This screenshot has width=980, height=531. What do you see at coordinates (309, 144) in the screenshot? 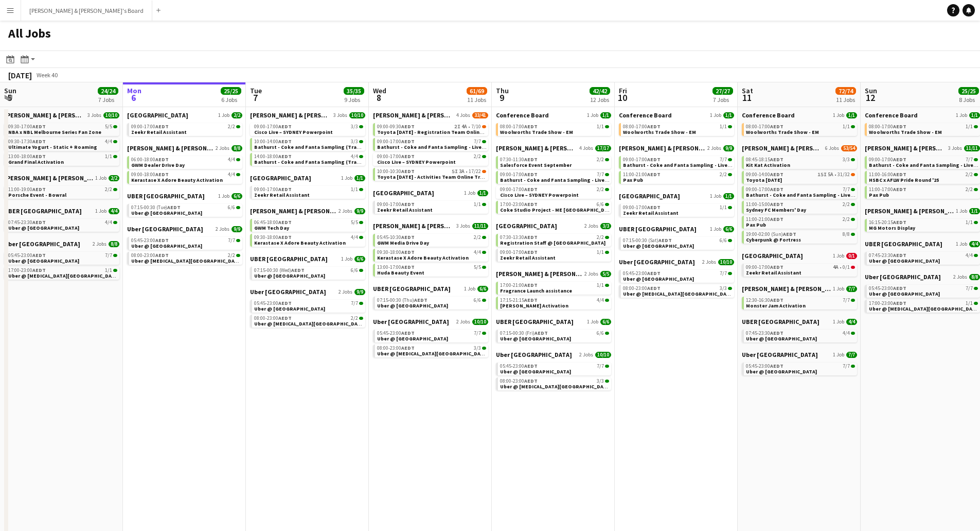
I see `a: 10:00-14:00AEDT3/3Bathurst - Coke and Fanta Sampling (Travel and Accom Provided)` at bounding box center [309, 144].